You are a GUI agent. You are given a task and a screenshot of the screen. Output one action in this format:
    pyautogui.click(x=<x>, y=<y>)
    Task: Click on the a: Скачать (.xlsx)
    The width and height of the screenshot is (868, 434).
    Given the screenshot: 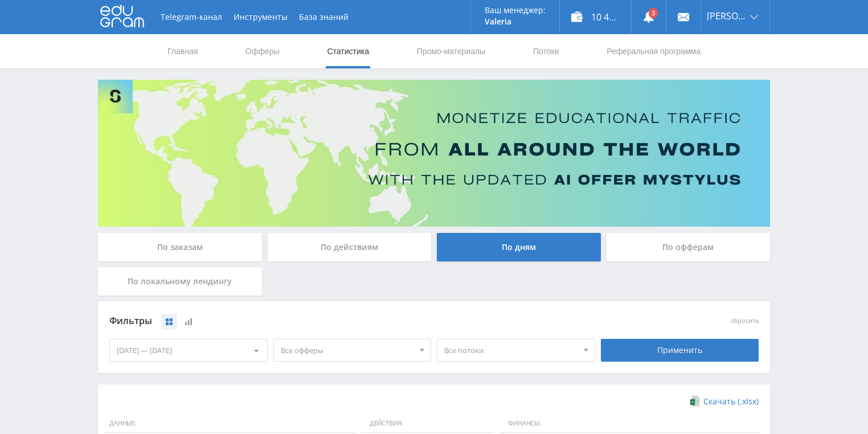 What is the action you would take?
    pyautogui.click(x=724, y=402)
    